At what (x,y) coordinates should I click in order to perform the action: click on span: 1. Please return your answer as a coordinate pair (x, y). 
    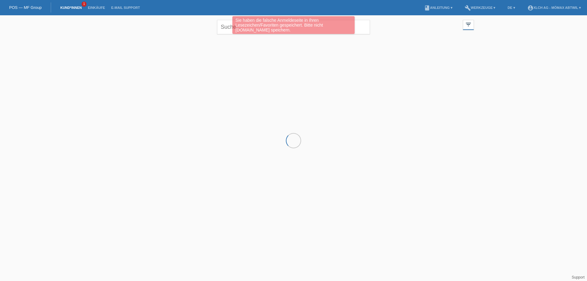
    Looking at the image, I should click on (84, 4).